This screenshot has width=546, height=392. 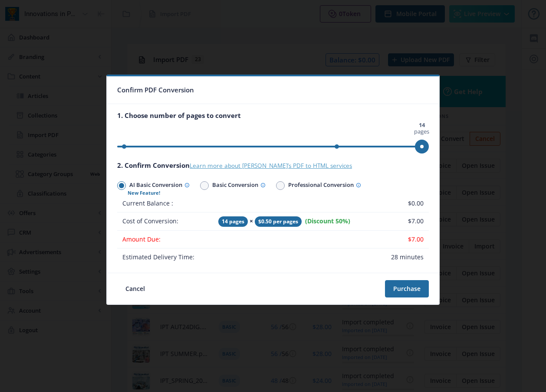 I want to click on span: AI Basic Conversion, so click(x=158, y=185).